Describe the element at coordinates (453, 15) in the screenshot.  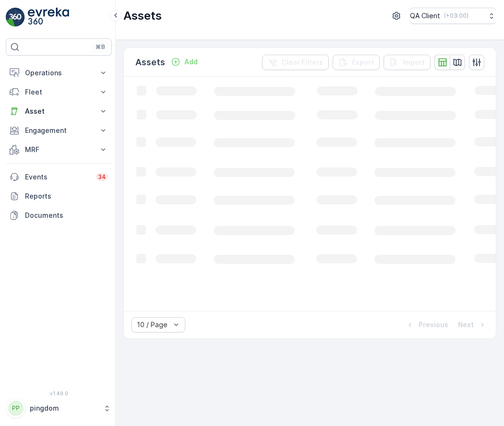
I see `button: QA Client(+03:00)` at that location.